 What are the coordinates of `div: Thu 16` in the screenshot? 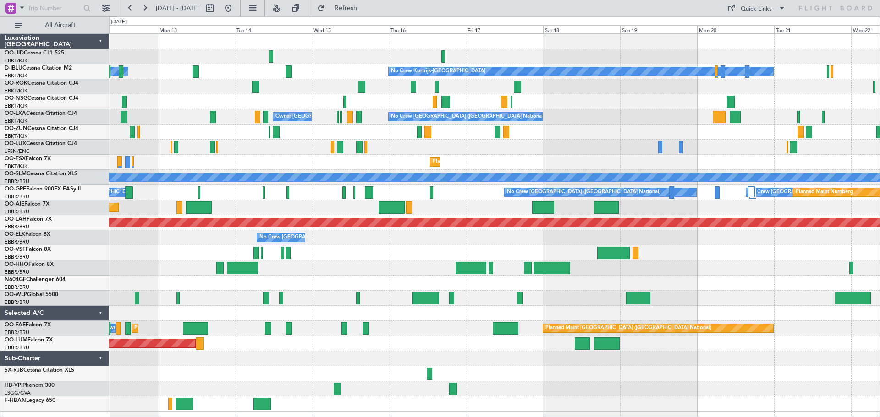 It's located at (427, 29).